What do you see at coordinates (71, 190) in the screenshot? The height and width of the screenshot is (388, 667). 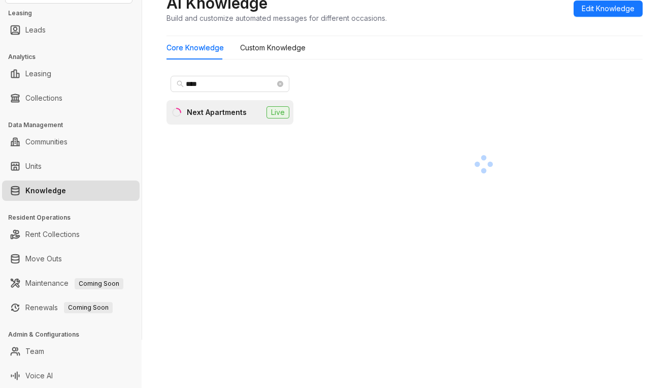 I see `li: Knowledge` at bounding box center [71, 190].